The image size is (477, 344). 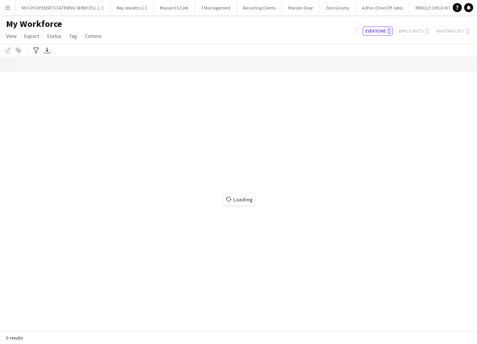 I want to click on span: Export, so click(x=31, y=36).